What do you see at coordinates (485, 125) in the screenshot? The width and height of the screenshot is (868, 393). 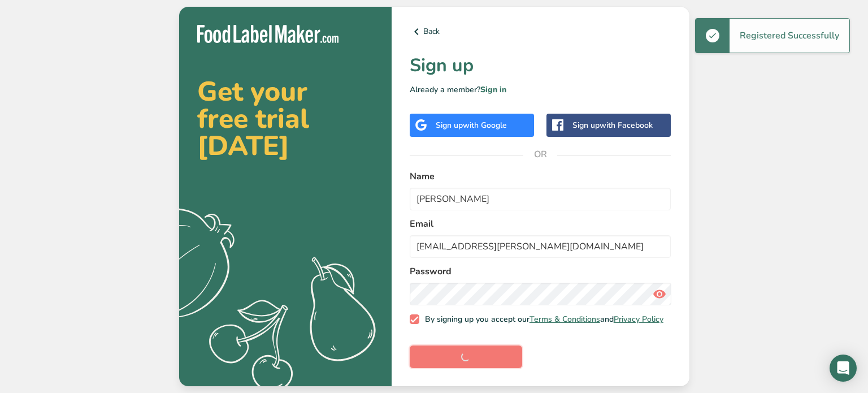 I see `span: with Google` at bounding box center [485, 125].